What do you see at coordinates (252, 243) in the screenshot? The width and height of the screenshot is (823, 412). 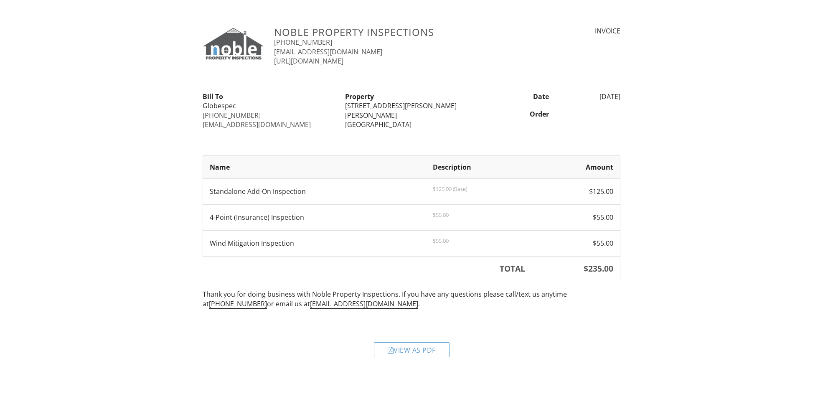 I see `span: Wind Mitigation Inspection` at bounding box center [252, 243].